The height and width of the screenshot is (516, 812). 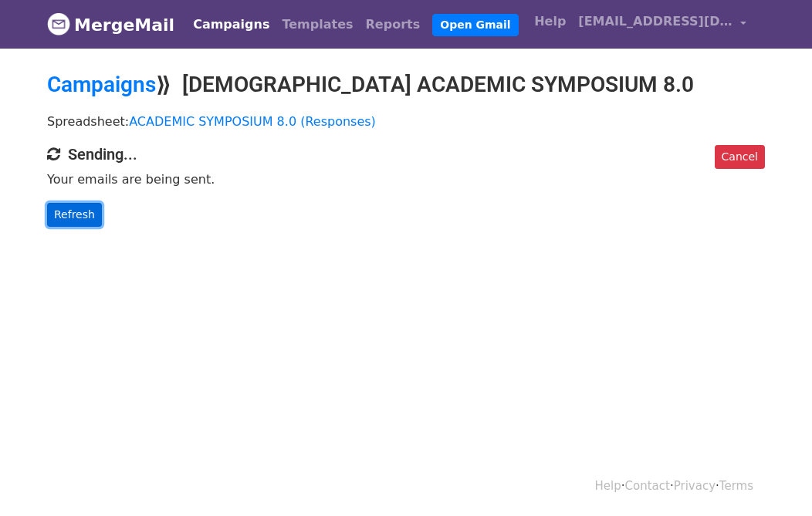 I want to click on p: Spreadsheet:, so click(x=406, y=121).